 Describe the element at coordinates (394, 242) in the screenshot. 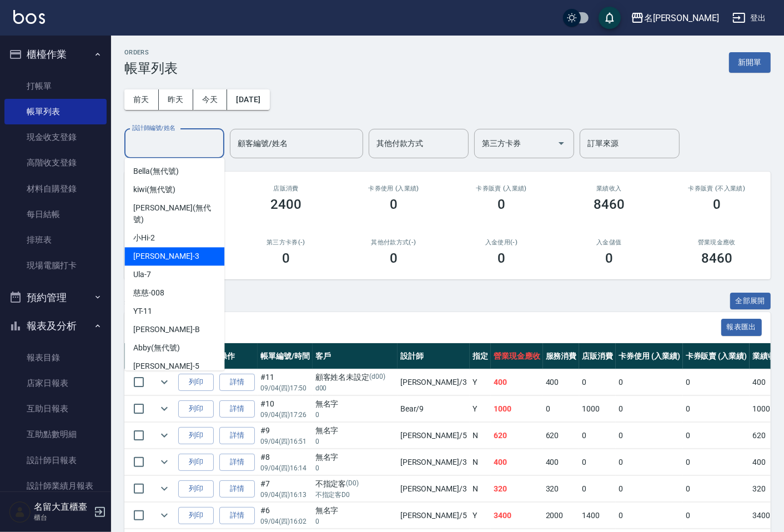

I see `h2: 其他付款方式(-)` at that location.